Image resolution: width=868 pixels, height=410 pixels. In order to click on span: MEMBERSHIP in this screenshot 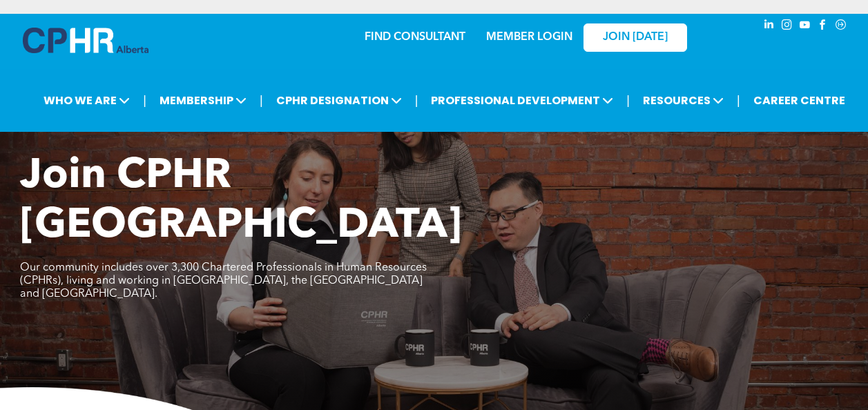, I will do `click(203, 100)`.